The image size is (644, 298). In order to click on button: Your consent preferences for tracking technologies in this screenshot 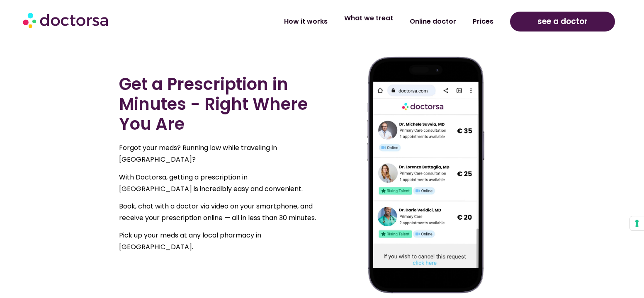, I will do `click(637, 223)`.